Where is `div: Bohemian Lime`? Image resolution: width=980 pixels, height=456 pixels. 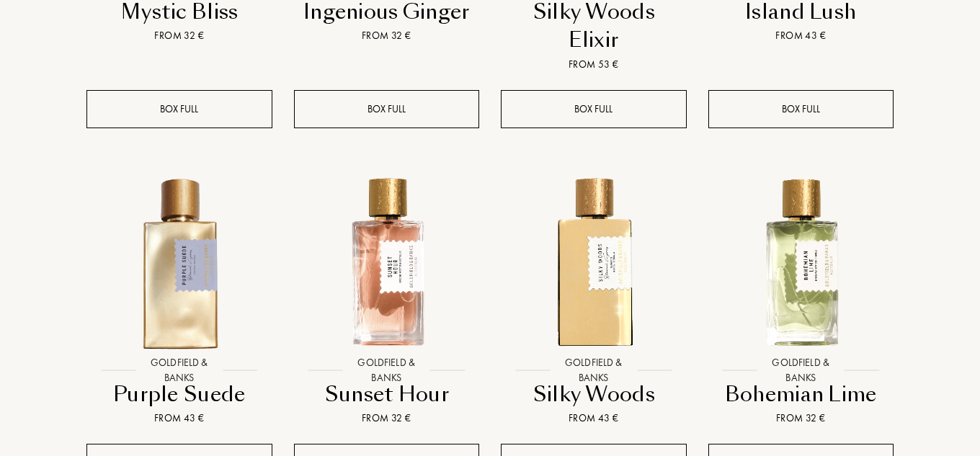 div: Bohemian Lime is located at coordinates (801, 394).